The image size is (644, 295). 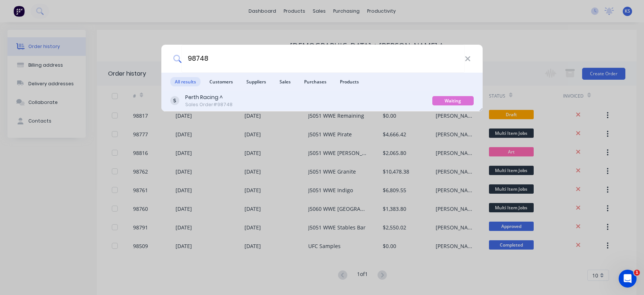 What do you see at coordinates (209, 105) in the screenshot?
I see `div: Sales Order #98748` at bounding box center [209, 105].